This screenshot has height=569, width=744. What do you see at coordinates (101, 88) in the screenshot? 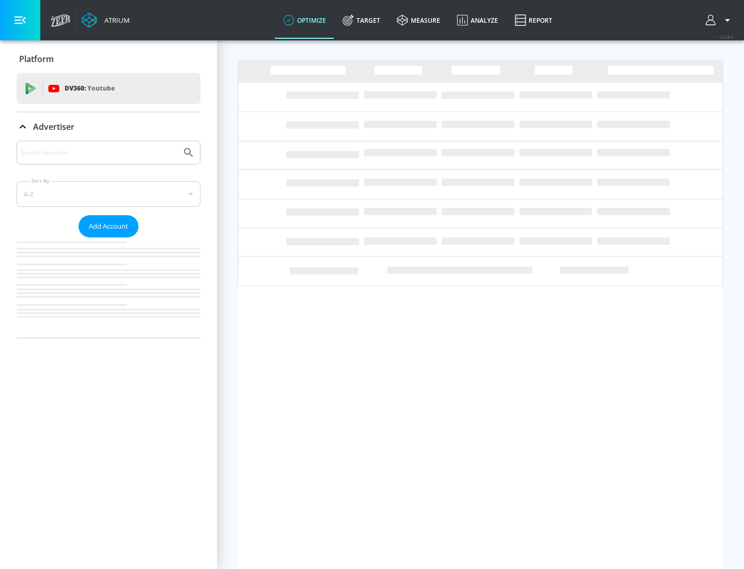
I see `p: Youtube` at bounding box center [101, 88].